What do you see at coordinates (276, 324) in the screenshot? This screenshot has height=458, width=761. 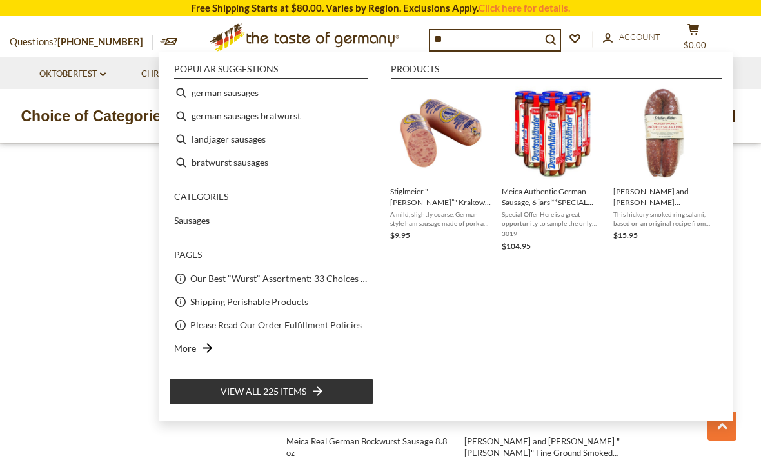 I see `span: Please Read Our Order Fulfillment Policies` at bounding box center [276, 324].